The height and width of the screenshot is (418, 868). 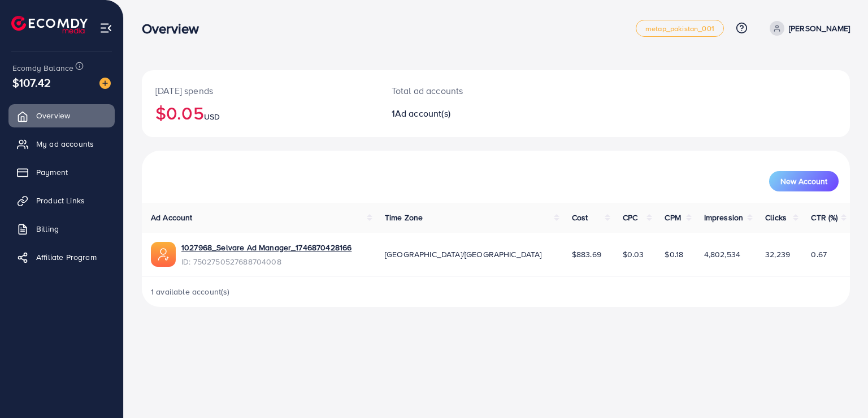 I want to click on span: ID: 7502750527688704008, so click(x=266, y=262).